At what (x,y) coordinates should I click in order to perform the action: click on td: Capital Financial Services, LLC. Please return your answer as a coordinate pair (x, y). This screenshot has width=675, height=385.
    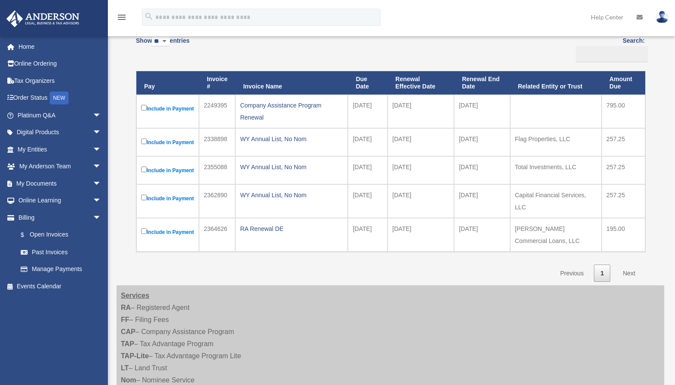
    Looking at the image, I should click on (556, 201).